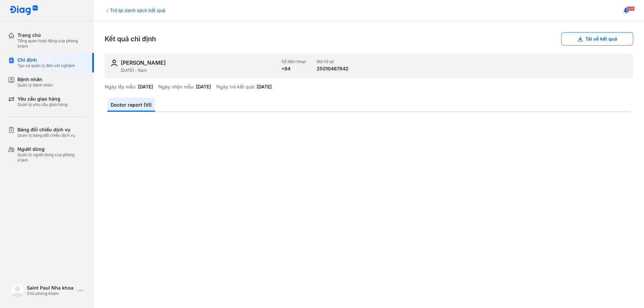 The width and height of the screenshot is (644, 308). Describe the element at coordinates (177, 87) in the screenshot. I see `div: Ngày nhận mẫu:` at that location.